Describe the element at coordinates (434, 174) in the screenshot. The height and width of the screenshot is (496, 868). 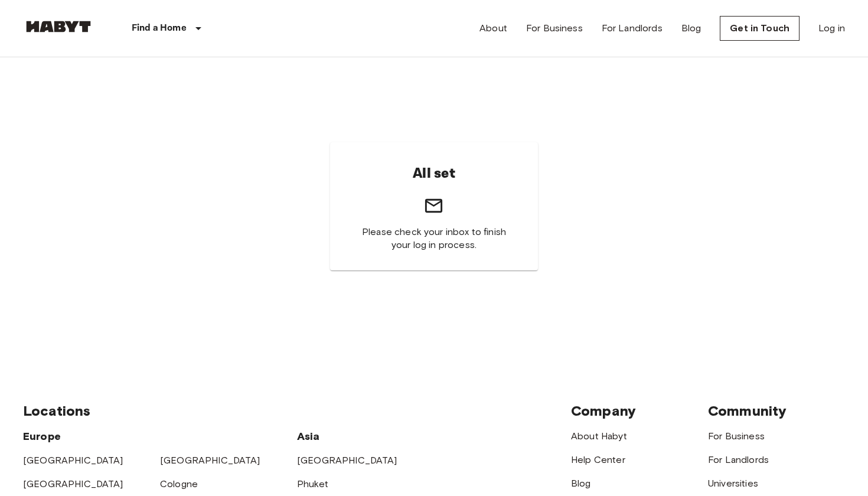
I see `h6: All set` at that location.